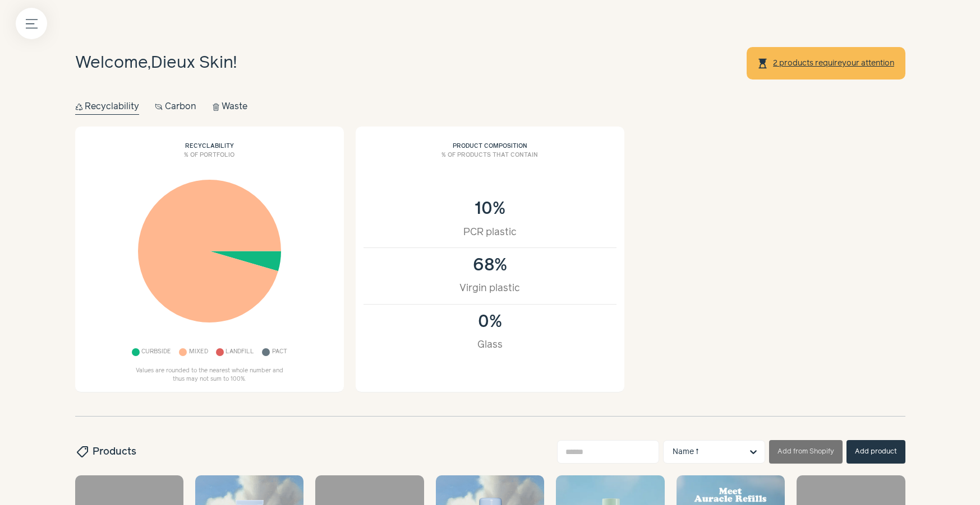 This screenshot has height=505, width=980. Describe the element at coordinates (806, 453) in the screenshot. I see `button: Add from Shopify` at that location.